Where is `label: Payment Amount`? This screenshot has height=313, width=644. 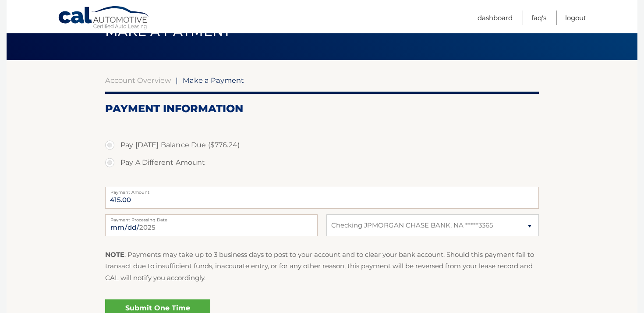
label: Payment Amount is located at coordinates (322, 190).